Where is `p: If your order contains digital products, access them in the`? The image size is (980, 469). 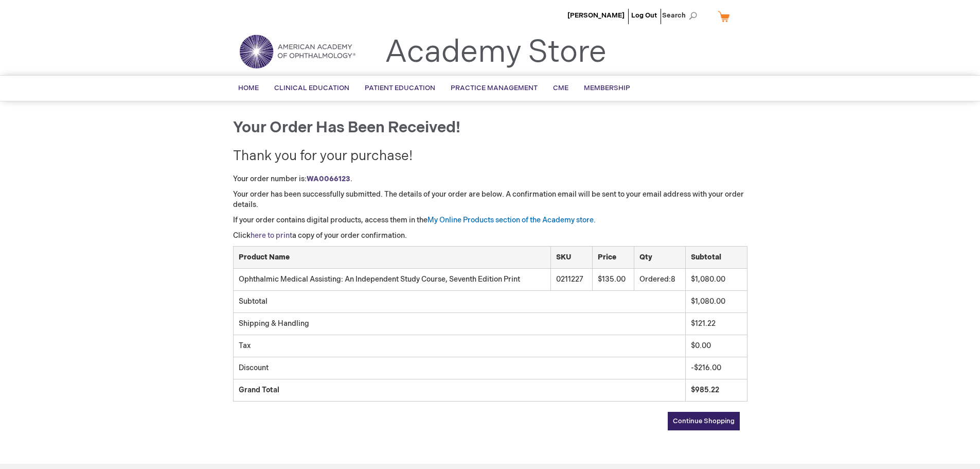
p: If your order contains digital products, access them in the is located at coordinates (490, 220).